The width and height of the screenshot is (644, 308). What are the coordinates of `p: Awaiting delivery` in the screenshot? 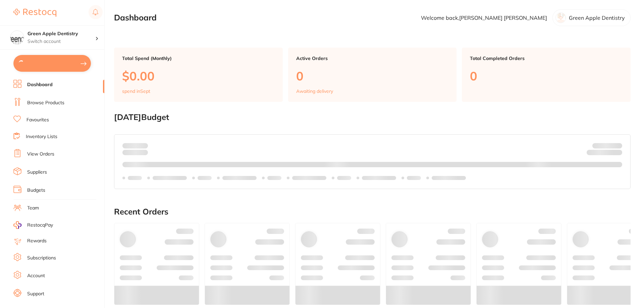 It's located at (315, 91).